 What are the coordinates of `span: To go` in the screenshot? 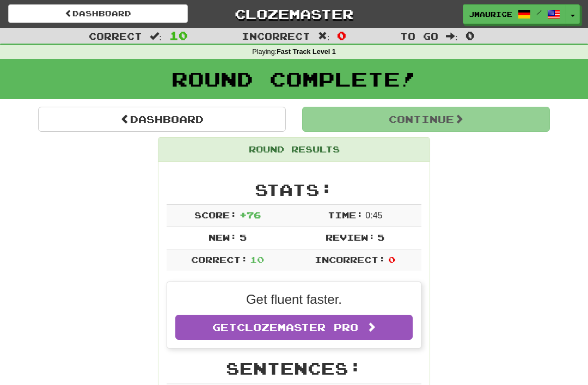 It's located at (419, 36).